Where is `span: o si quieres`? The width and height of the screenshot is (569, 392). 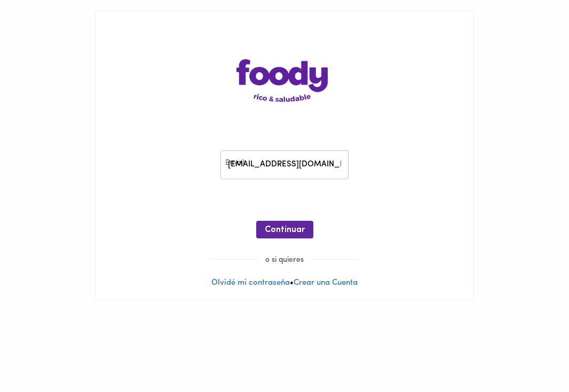
span: o si quieres is located at coordinates (284, 260).